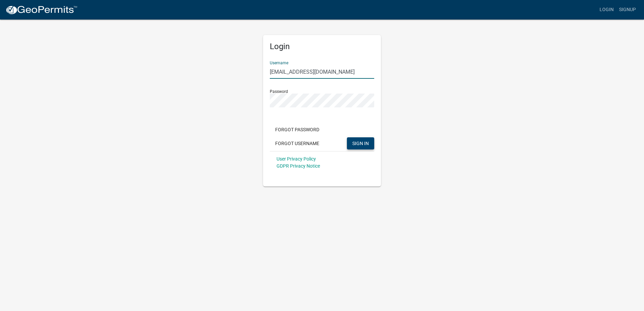  What do you see at coordinates (322, 46) in the screenshot?
I see `h5: Login` at bounding box center [322, 46].